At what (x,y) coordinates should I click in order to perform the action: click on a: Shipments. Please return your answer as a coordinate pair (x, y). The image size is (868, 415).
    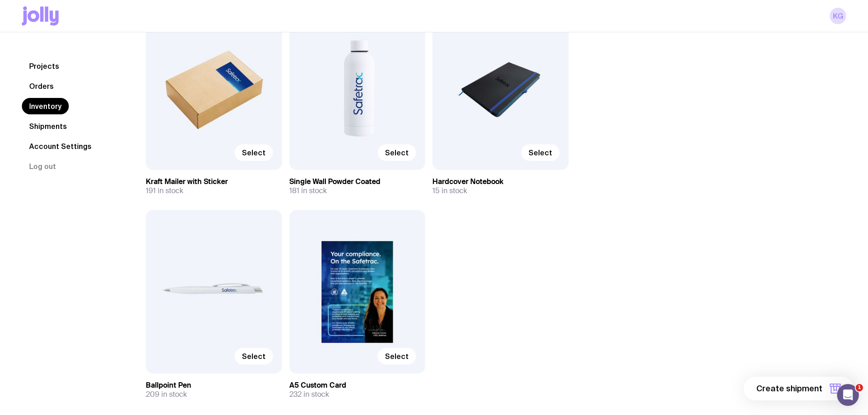
    Looking at the image, I should click on (48, 126).